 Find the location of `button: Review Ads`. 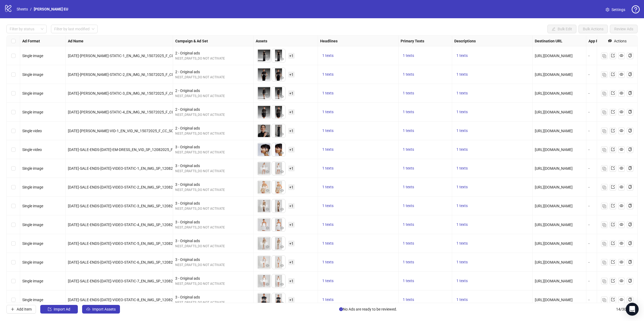

button: Review Ads is located at coordinates (624, 29).